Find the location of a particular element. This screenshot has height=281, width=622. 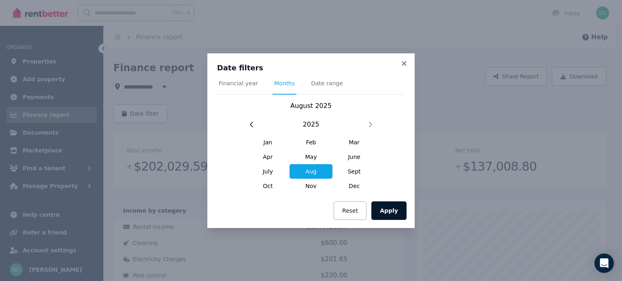

span: Dec is located at coordinates (354, 186).